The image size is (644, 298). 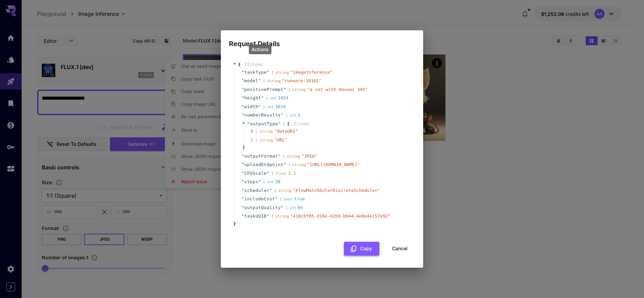 I want to click on span: 15 item s, so click(x=253, y=64).